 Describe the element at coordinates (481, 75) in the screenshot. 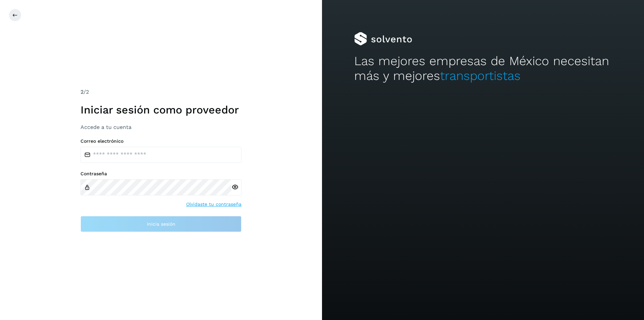

I see `span: transportistas` at that location.